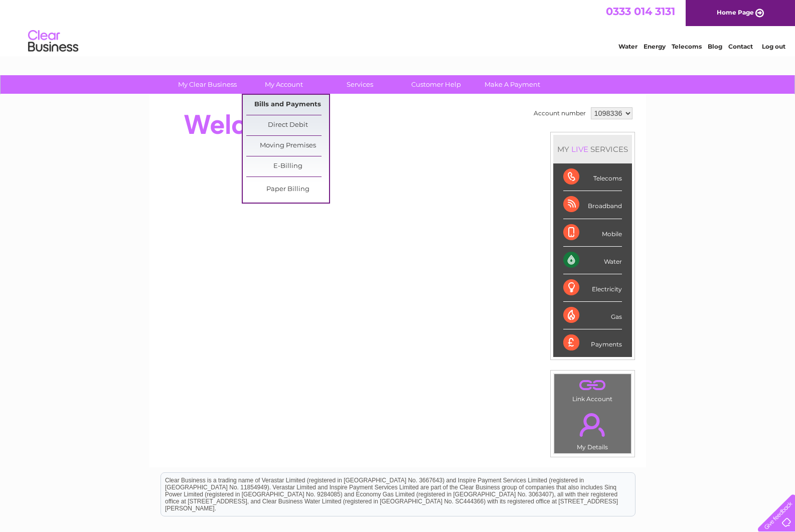 This screenshot has height=532, width=795. I want to click on a: My Clear Business, so click(207, 84).